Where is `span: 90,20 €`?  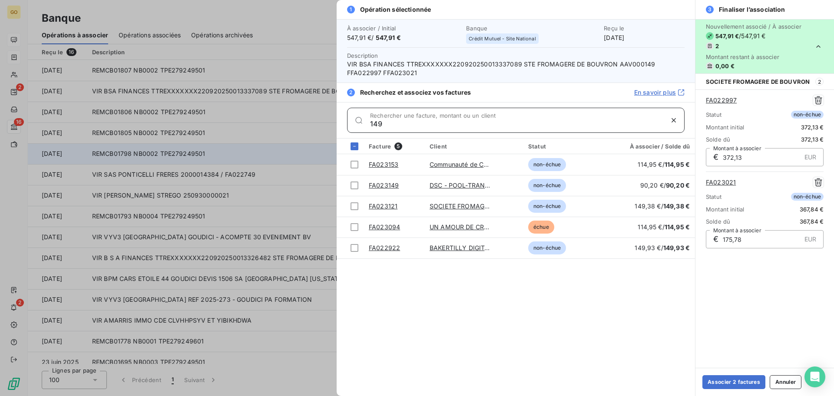 span: 90,20 € is located at coordinates (678, 185).